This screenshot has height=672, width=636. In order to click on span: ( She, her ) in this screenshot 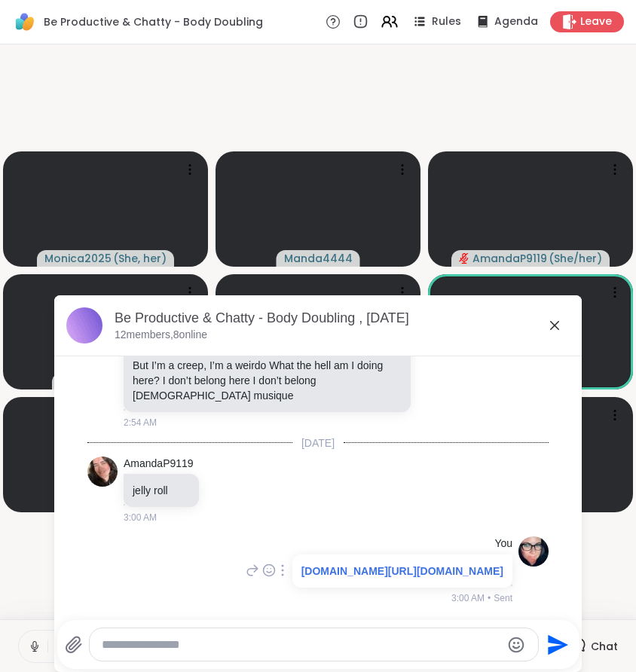, I will do `click(139, 259)`.